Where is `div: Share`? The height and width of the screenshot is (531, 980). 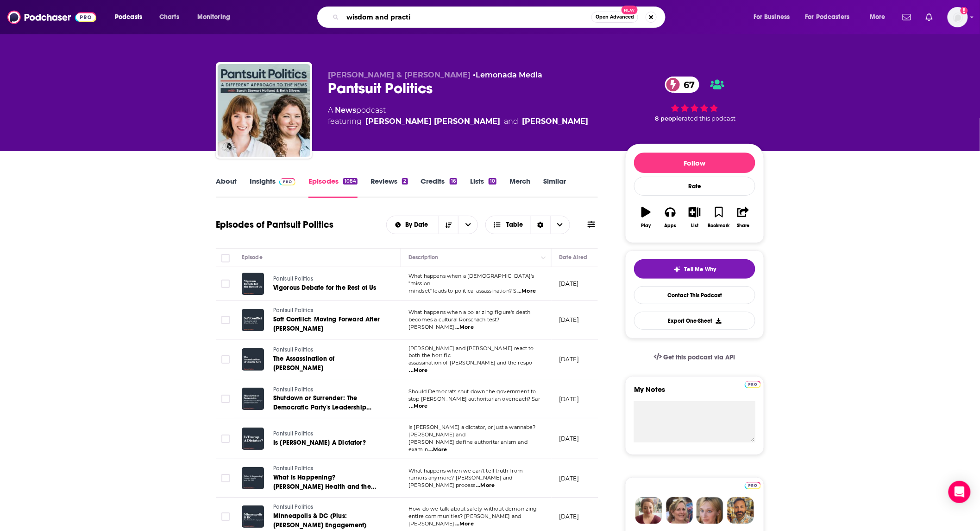 div: Share is located at coordinates (743, 226).